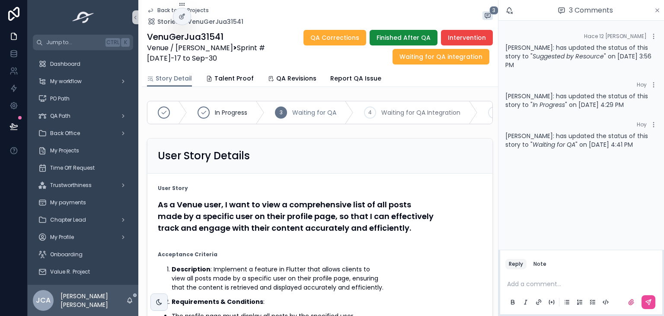  Describe the element at coordinates (168, 22) in the screenshot. I see `span: Stories` at that location.